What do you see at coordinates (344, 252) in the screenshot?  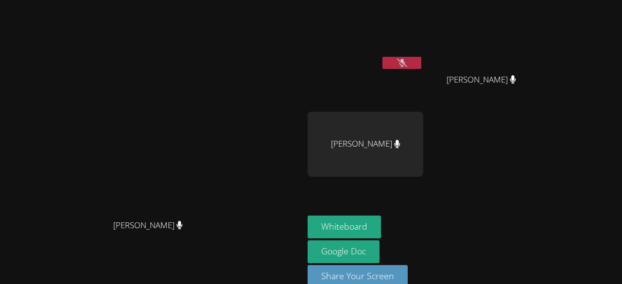 I see `a: Google Doc` at bounding box center [344, 252].